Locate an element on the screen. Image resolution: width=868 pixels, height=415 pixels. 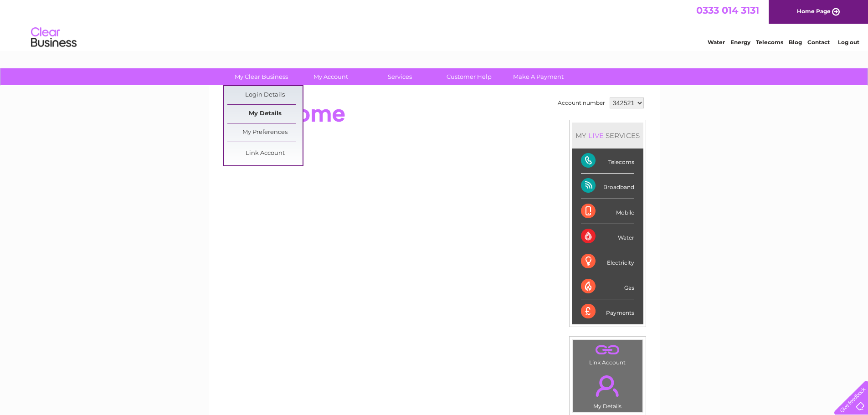
span: 0333 014 3131 is located at coordinates (728, 10).